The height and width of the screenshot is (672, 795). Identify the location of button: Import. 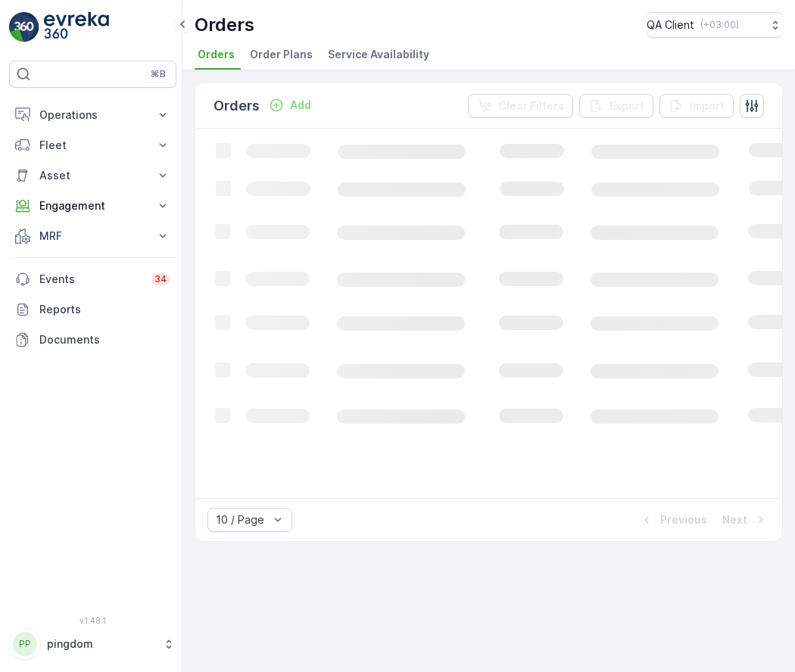
(697, 106).